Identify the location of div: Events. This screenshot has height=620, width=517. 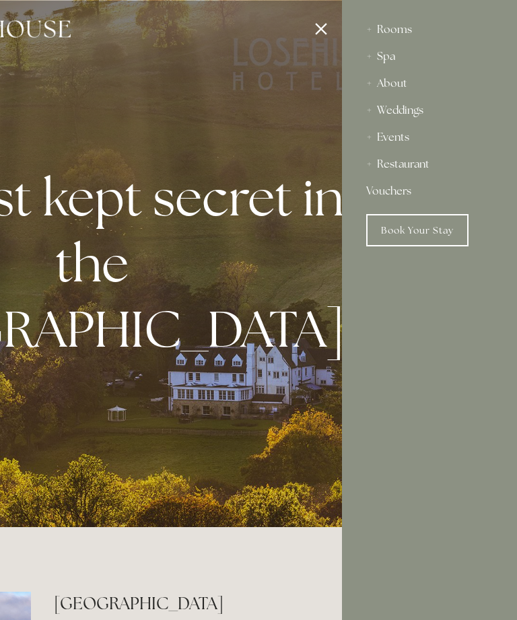
(429, 137).